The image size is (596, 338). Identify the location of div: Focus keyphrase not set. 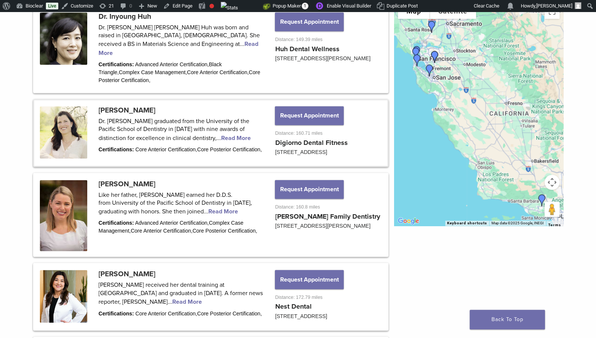
(212, 6).